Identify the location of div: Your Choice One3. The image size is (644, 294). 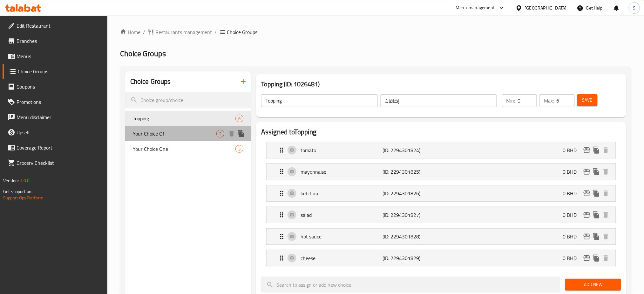
(188, 149).